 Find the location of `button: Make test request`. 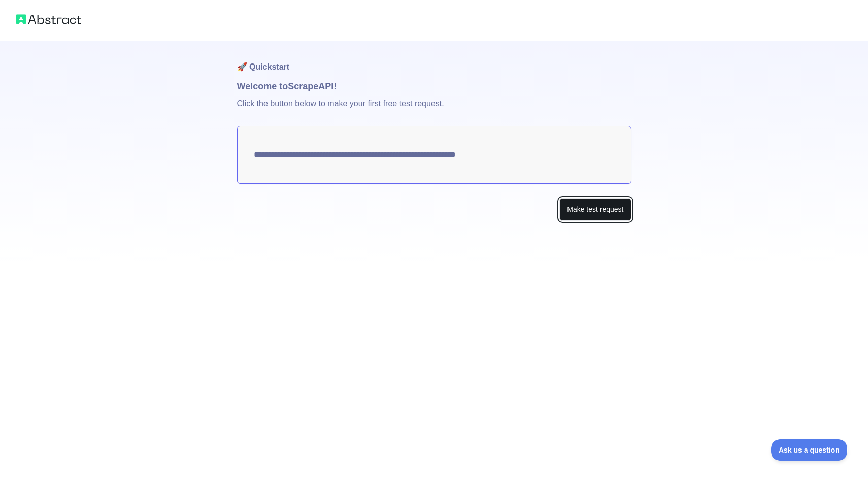

button: Make test request is located at coordinates (595, 209).